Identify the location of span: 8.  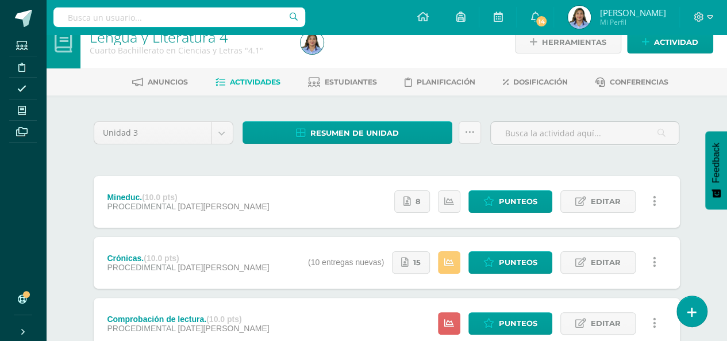
(418, 201).